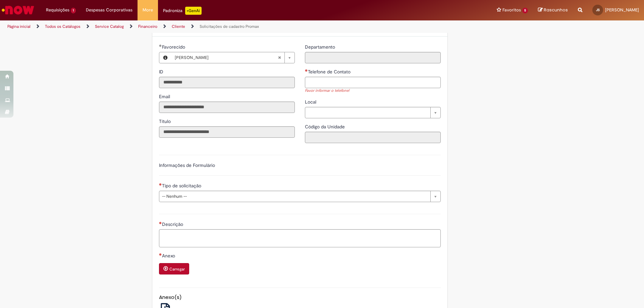 The width and height of the screenshot is (644, 308). I want to click on input: Código da Unidade, so click(373, 137).